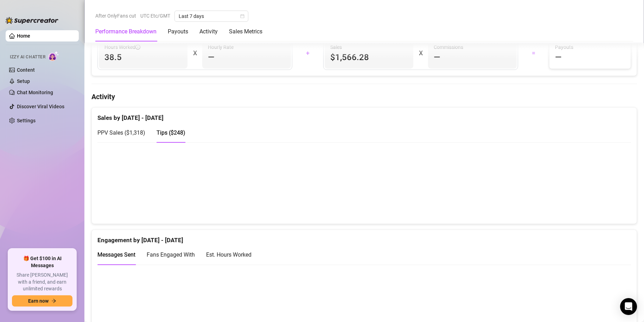 Image resolution: width=644 pixels, height=322 pixels. Describe the element at coordinates (23, 36) in the screenshot. I see `a: Home` at that location.